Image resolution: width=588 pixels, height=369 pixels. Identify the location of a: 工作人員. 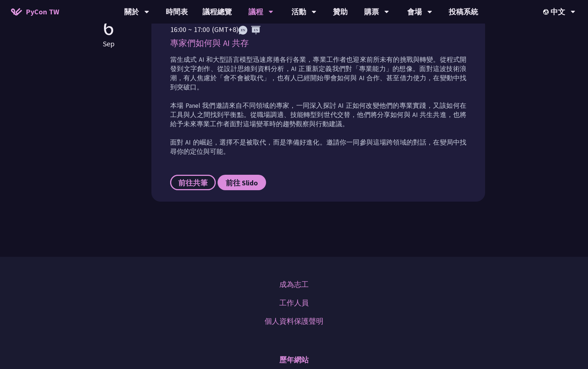
(294, 303).